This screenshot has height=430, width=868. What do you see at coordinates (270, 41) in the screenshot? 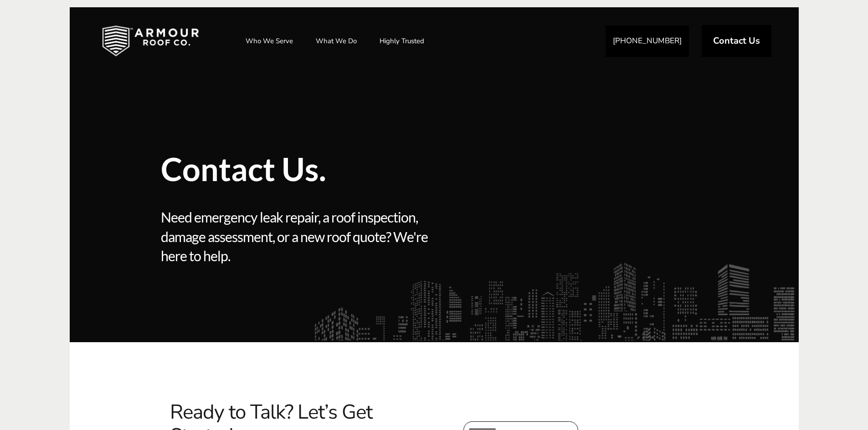
I see `a: Who We Serve` at bounding box center [270, 41].